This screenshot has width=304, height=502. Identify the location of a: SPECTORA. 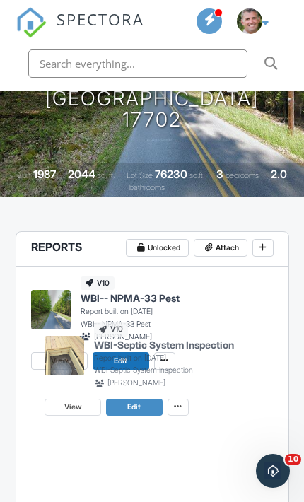
(80, 34).